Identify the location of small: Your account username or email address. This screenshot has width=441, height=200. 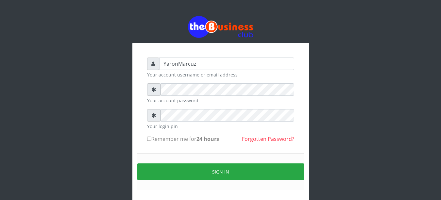
(220, 74).